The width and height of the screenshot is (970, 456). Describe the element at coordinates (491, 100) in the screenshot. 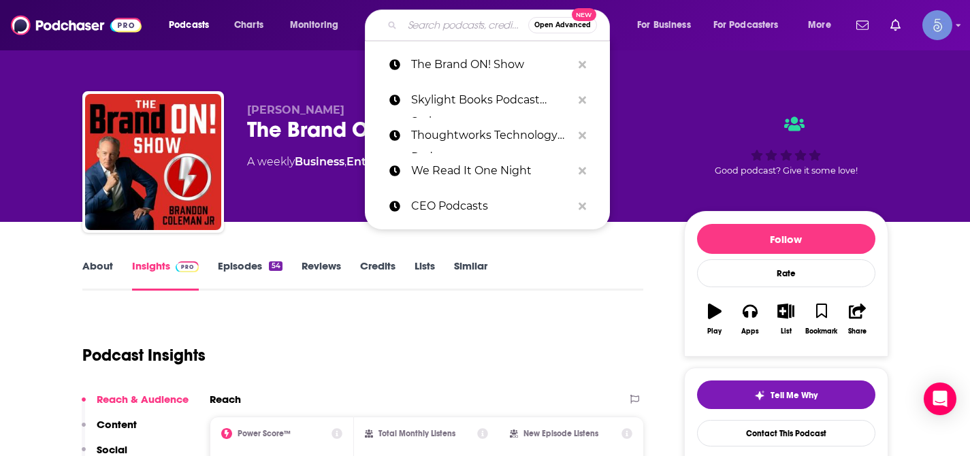

I see `p: Skylight Books Podcast Series` at that location.